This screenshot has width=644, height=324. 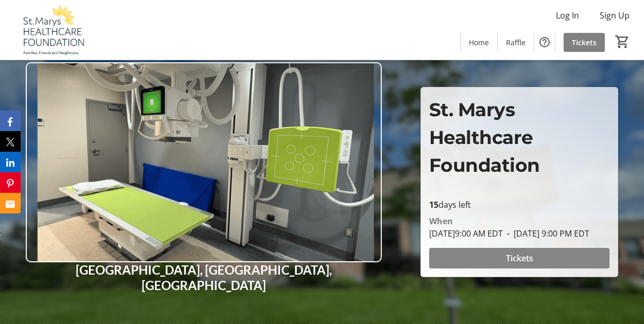 I want to click on a: Raffle, so click(x=516, y=42).